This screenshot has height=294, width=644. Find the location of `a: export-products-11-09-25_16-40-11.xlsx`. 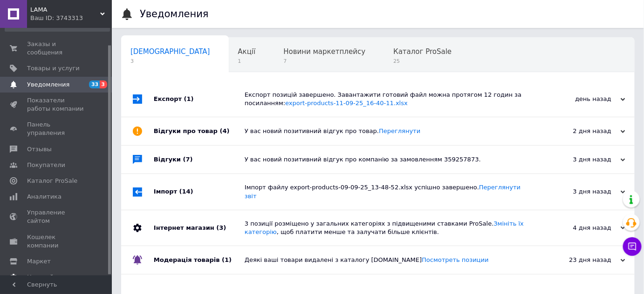

a: export-products-11-09-25_16-40-11.xlsx is located at coordinates (346, 103).